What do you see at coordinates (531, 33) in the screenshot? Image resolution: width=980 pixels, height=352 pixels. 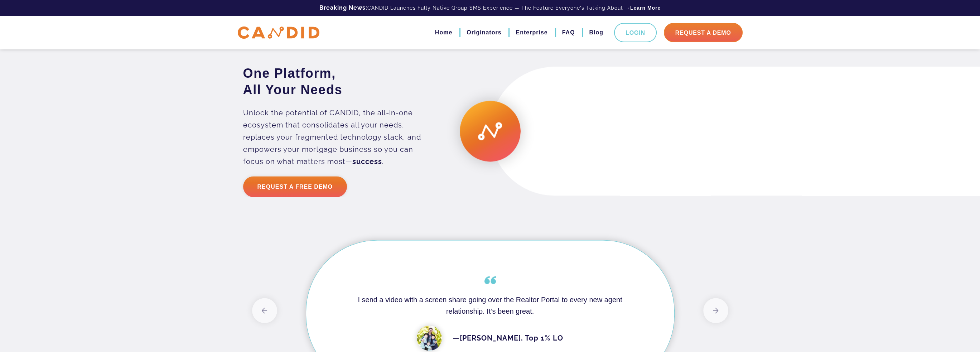 I see `a: Enterprise` at bounding box center [531, 33].